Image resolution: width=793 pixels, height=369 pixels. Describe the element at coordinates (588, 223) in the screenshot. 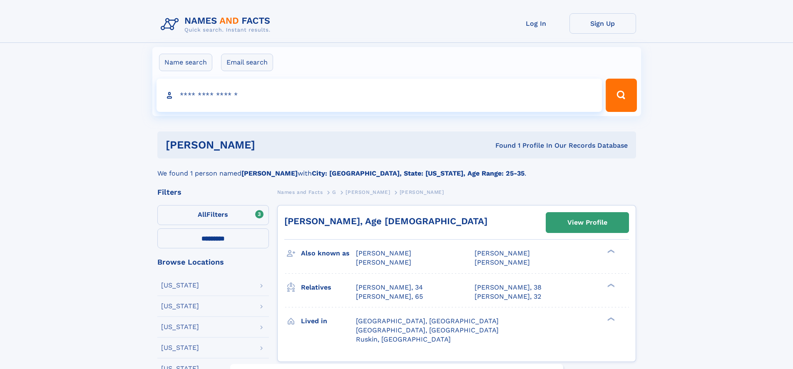

I see `a: View Profile` at that location.